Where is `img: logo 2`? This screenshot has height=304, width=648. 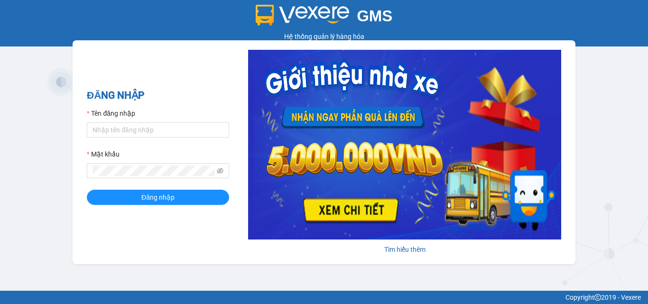 img: logo 2 is located at coordinates (303, 15).